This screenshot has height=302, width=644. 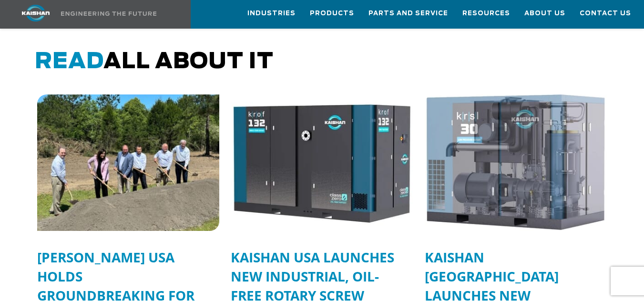 I want to click on img: kaishan groundbreaking for expansion, so click(x=128, y=163).